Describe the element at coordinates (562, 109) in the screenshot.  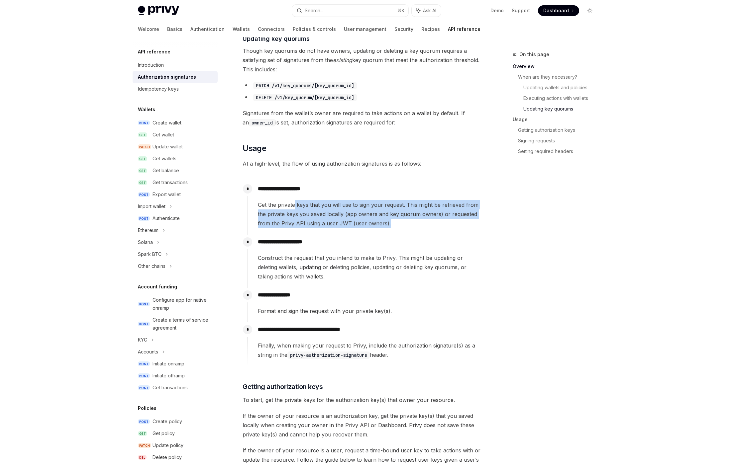
I see `a: Updating key quorums` at that location.